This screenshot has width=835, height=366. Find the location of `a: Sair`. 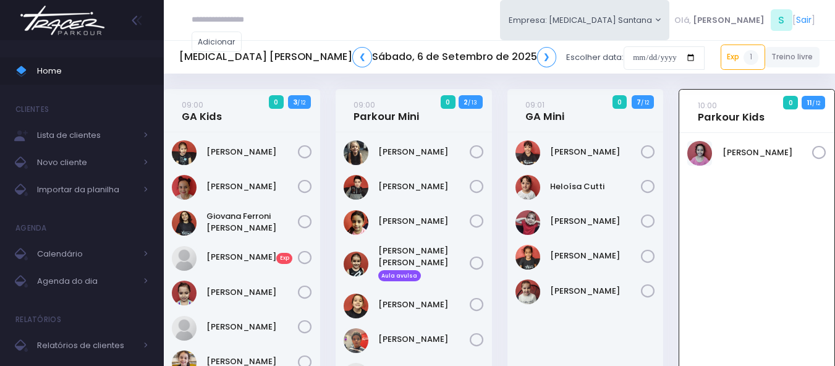

a: Sair is located at coordinates (804, 20).